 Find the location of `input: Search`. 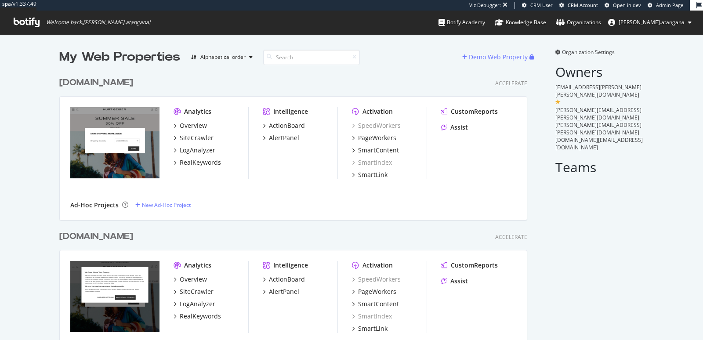

input: Search is located at coordinates (311, 57).